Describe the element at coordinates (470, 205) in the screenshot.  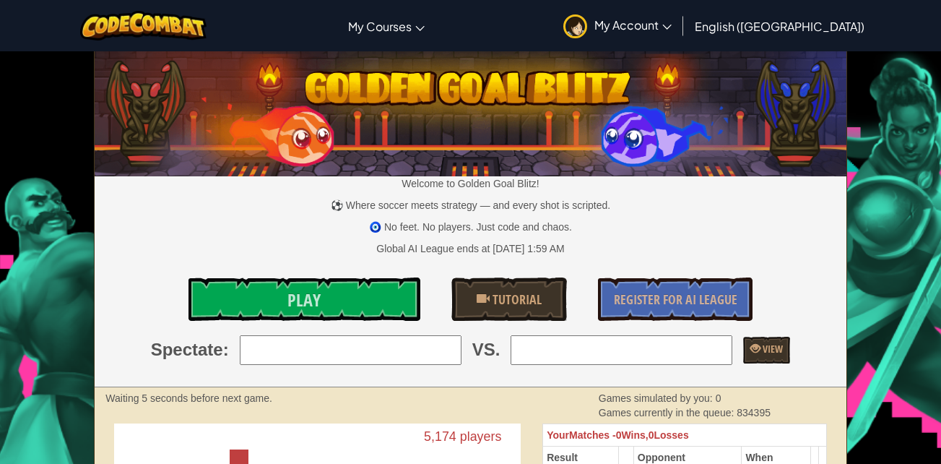
I see `p: ⚽ Where soccer meets strategy — and every shot is scripted.` at that location.